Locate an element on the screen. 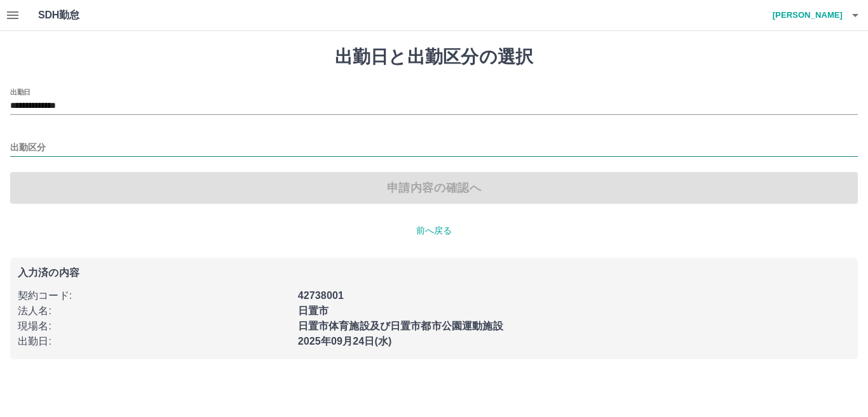 This screenshot has height=417, width=868. p: 前へ戻る is located at coordinates (434, 230).